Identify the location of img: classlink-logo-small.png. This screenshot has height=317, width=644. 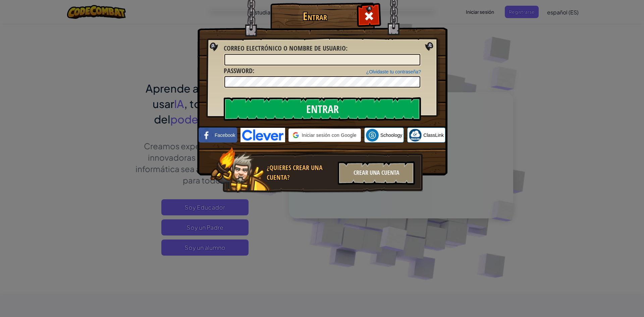
(415, 135).